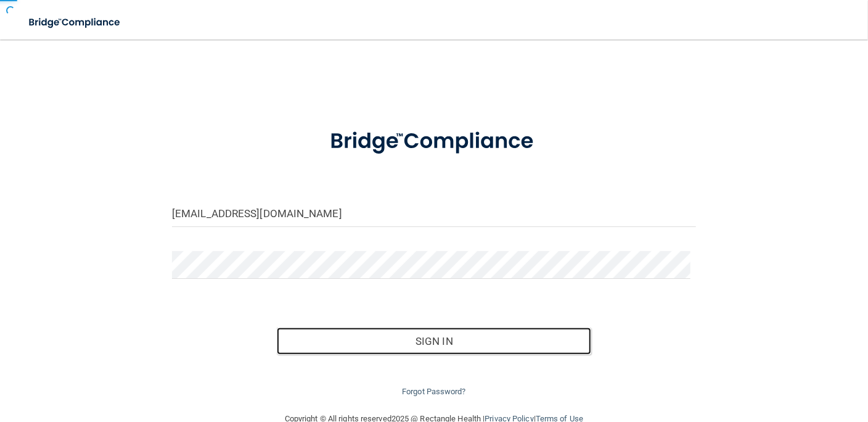 The height and width of the screenshot is (422, 868). I want to click on input: Email, so click(434, 213).